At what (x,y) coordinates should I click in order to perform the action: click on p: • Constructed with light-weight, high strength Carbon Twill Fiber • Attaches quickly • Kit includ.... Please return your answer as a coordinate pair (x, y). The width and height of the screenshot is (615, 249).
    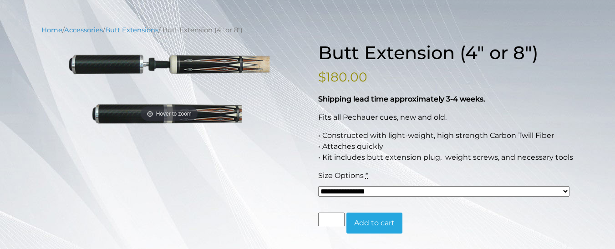
    Looking at the image, I should click on (446, 147).